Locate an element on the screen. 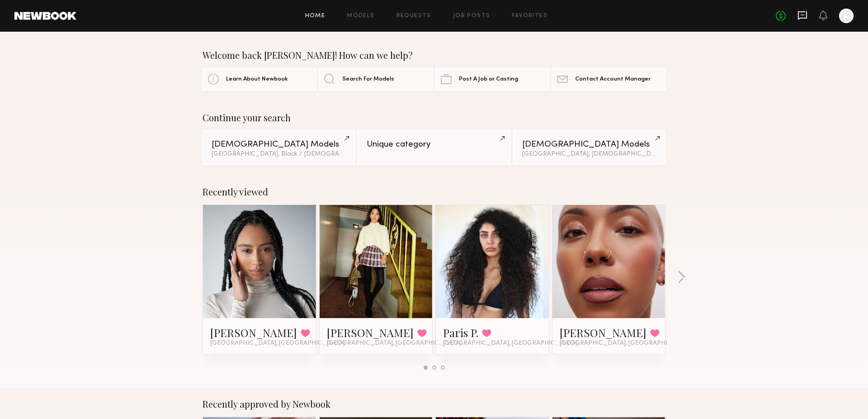  span: Learn About Newbook is located at coordinates (257, 79).